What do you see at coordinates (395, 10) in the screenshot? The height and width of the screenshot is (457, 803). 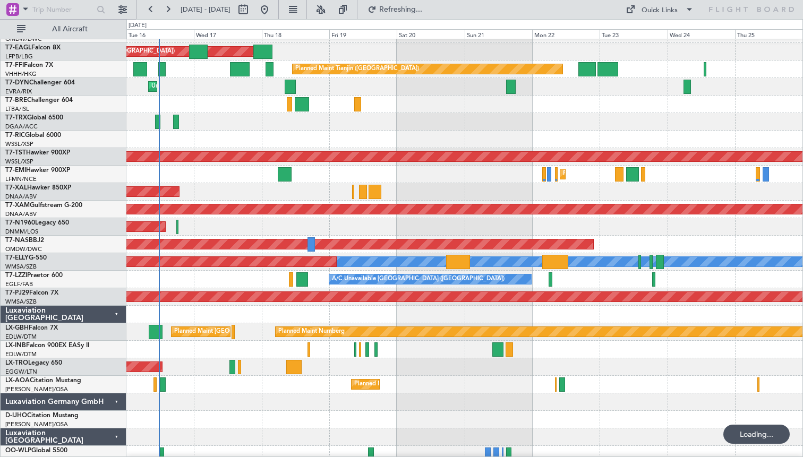 I see `button: Refreshing...` at bounding box center [395, 10].